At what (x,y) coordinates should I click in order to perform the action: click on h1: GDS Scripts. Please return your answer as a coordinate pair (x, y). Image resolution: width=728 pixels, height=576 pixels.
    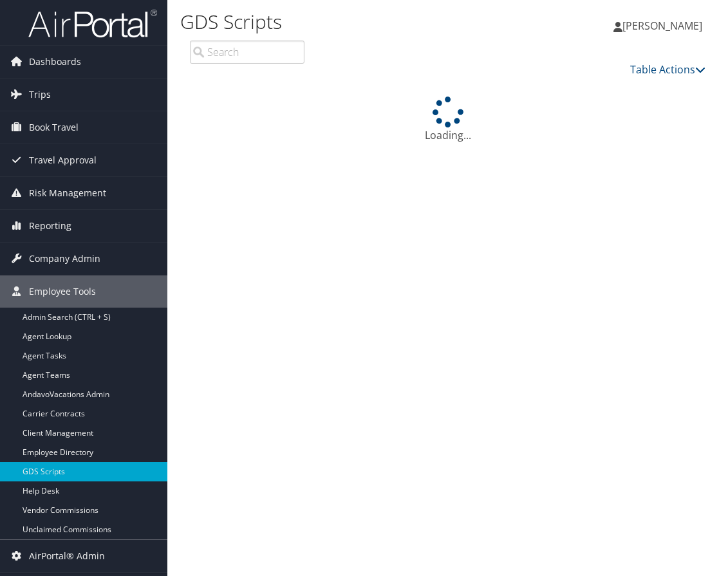
    Looking at the image, I should click on (358, 22).